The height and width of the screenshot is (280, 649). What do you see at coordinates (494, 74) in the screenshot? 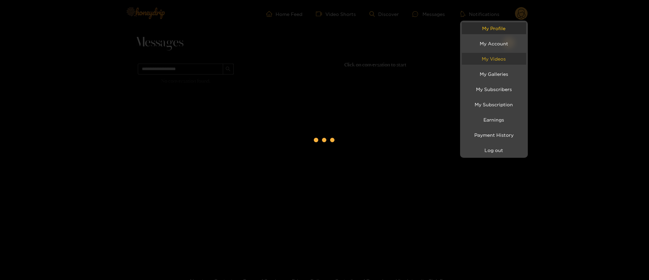
I see `a: My Galleries` at bounding box center [494, 74].